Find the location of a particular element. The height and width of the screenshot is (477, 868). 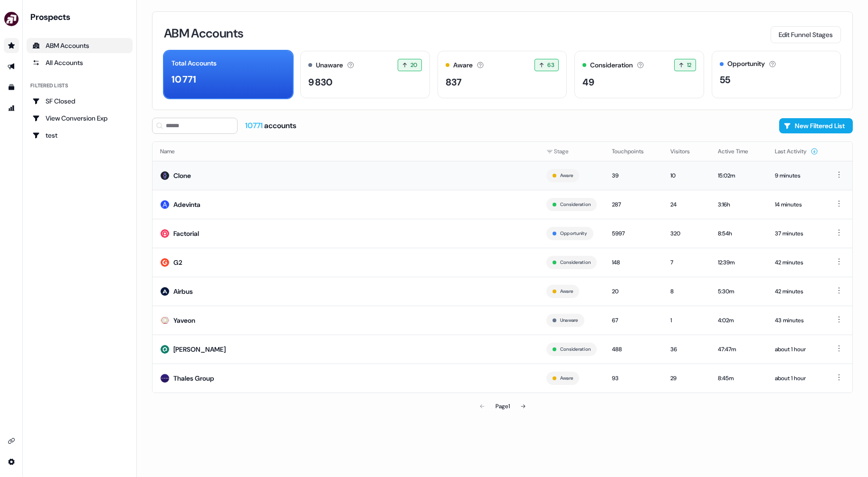

button: Opportunity is located at coordinates (574, 234).